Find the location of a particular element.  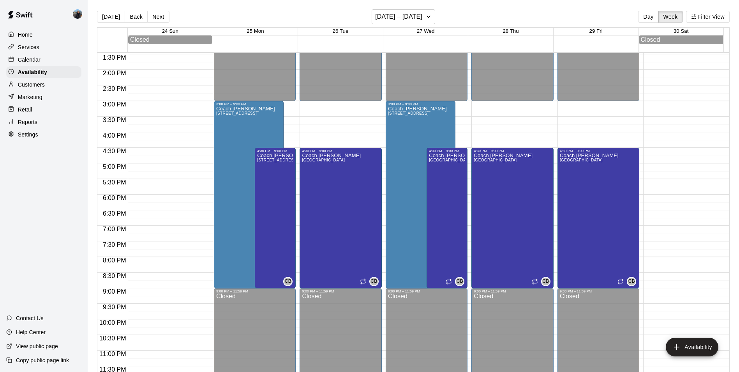

span: 30 Sat is located at coordinates (681, 31).